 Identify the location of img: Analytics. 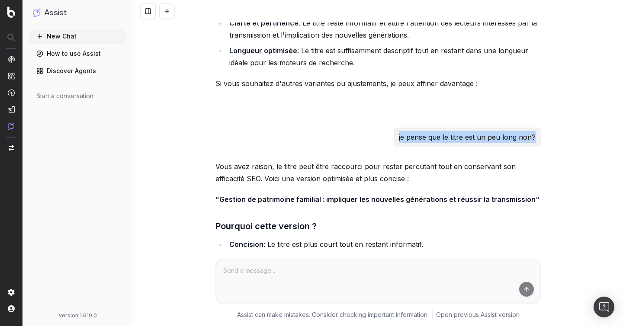
(11, 59).